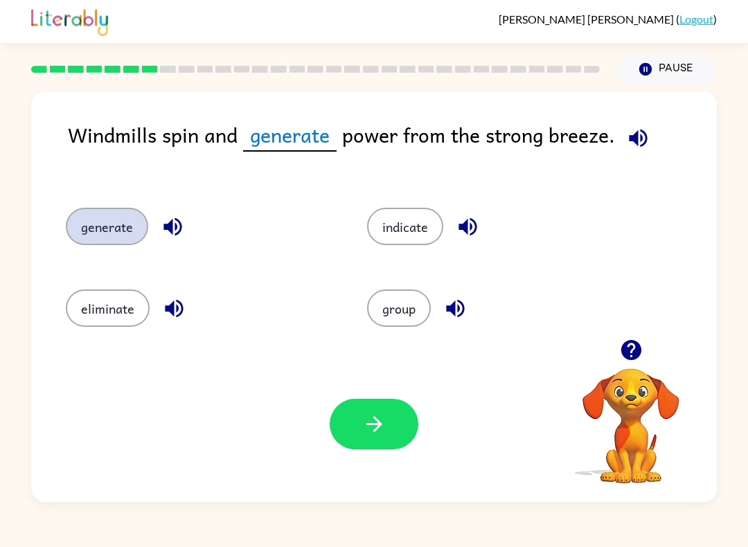  Describe the element at coordinates (107, 227) in the screenshot. I see `button: generate` at that location.